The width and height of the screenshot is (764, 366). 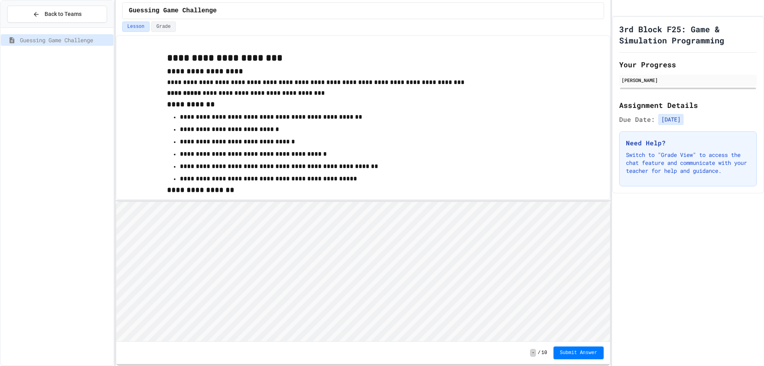 I want to click on button: Back to Teams, so click(x=57, y=14).